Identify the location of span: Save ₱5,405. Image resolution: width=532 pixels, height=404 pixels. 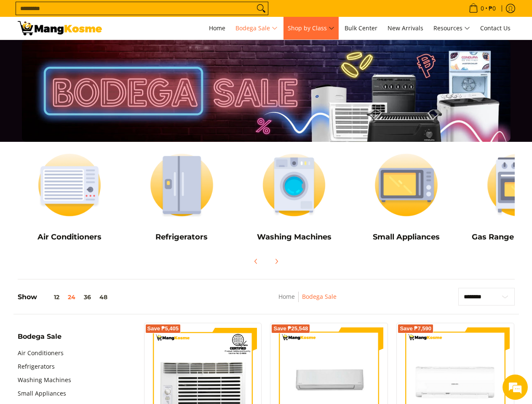
(163, 328).